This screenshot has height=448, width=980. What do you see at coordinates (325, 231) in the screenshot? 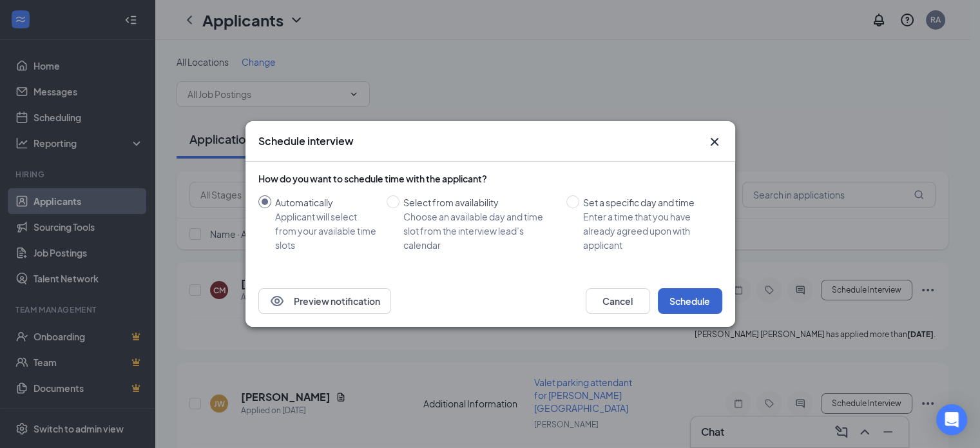
I see `div: Applicant will select from your available time slots` at bounding box center [325, 231].